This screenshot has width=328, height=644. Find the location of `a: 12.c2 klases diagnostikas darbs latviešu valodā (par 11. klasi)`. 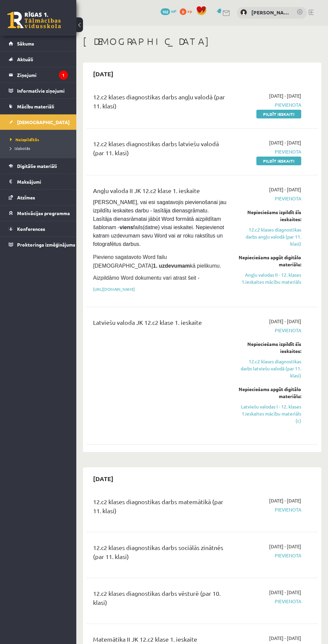

a: 12.c2 klases diagnostikas darbs latviešu valodā (par 11. klasi) is located at coordinates (270, 368).